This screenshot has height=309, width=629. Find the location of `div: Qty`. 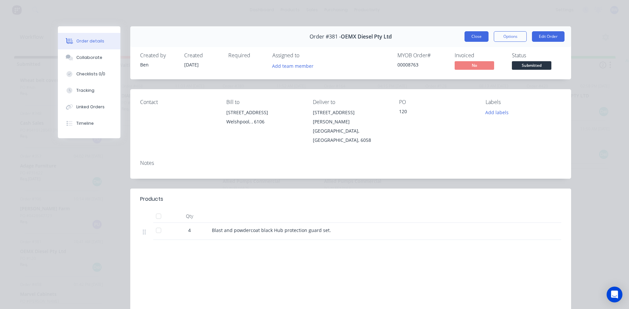

div: Qty is located at coordinates (189, 216).